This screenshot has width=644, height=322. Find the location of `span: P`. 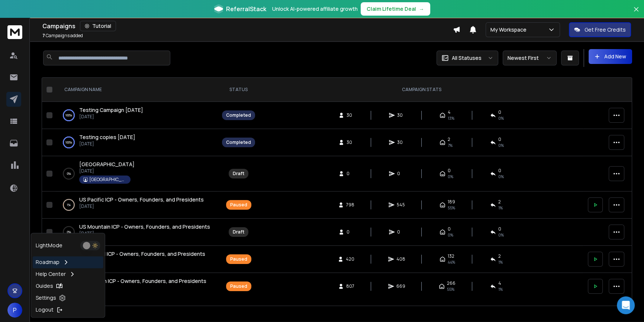

span: P is located at coordinates (15, 310).